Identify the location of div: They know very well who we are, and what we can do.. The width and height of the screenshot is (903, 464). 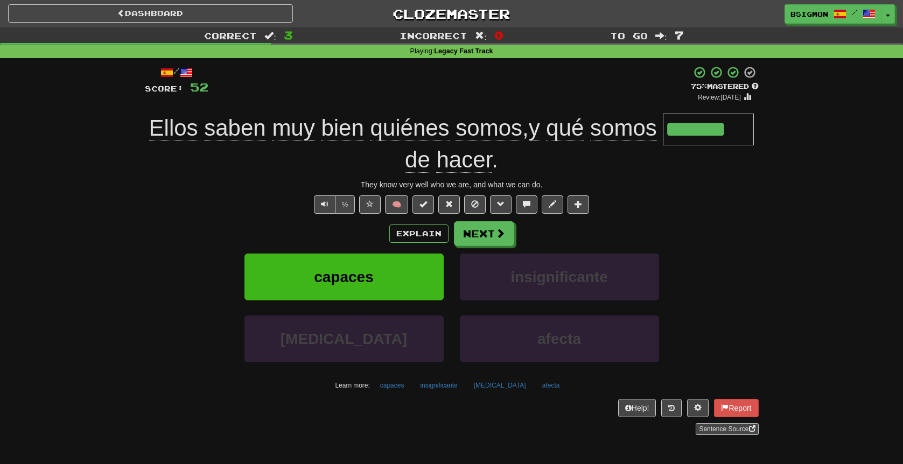
(452, 185).